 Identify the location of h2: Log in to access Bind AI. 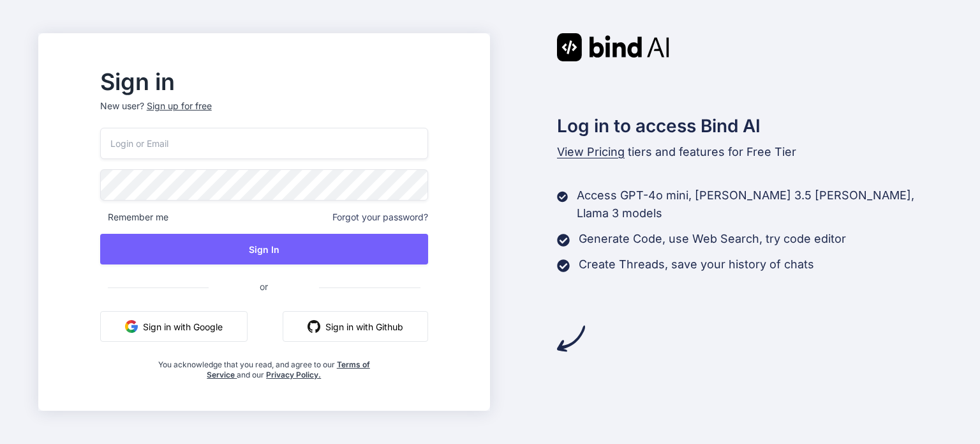
(750, 125).